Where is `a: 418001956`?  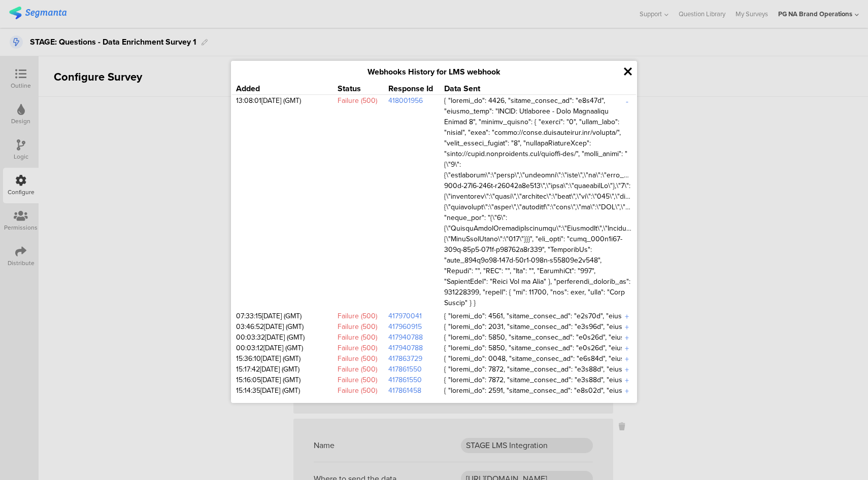 a: 418001956 is located at coordinates (406, 100).